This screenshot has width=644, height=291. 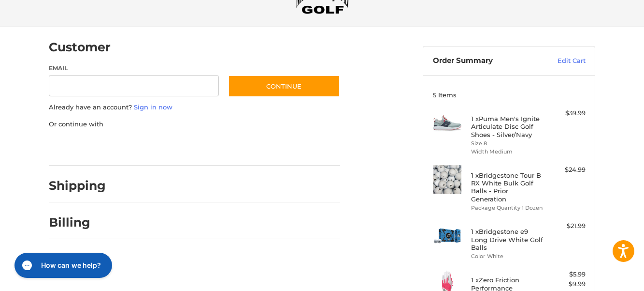 What do you see at coordinates (77, 185) in the screenshot?
I see `h2: Shipping` at bounding box center [77, 185].